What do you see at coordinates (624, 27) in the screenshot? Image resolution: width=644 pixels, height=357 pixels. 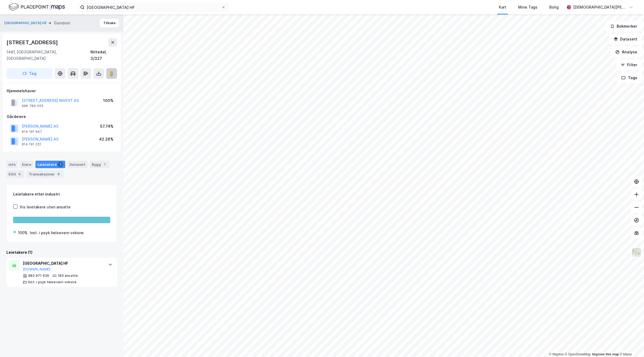 I see `button: Bokmerker` at bounding box center [624, 27].